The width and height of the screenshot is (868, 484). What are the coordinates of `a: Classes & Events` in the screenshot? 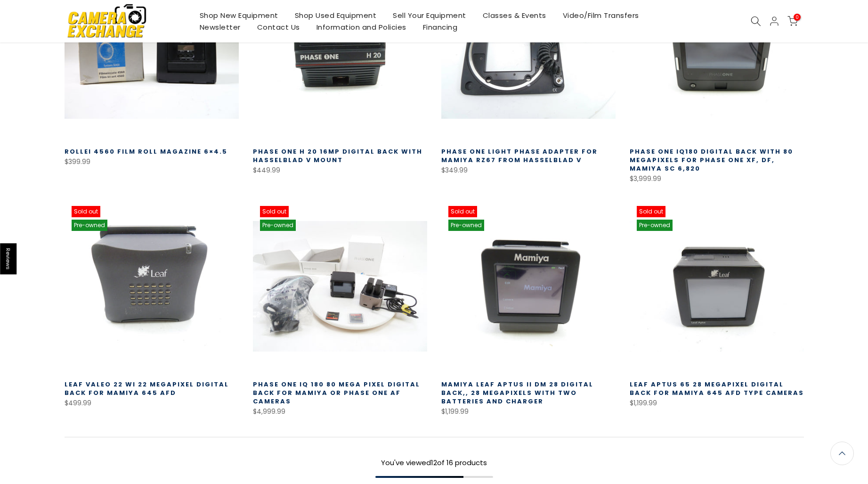 It's located at (514, 15).